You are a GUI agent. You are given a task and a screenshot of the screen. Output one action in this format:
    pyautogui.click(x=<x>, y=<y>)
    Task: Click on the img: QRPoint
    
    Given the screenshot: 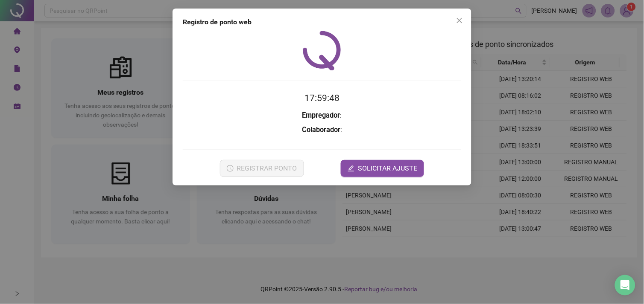 What is the action you would take?
    pyautogui.click(x=322, y=50)
    